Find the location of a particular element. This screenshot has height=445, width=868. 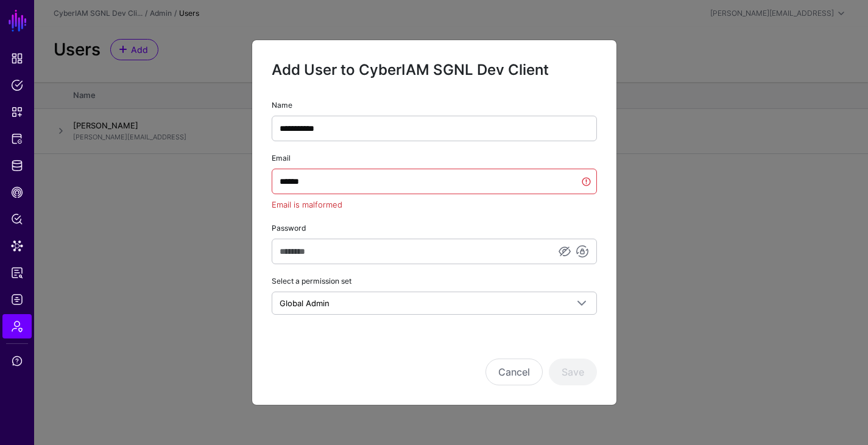

h2: Add User to CyberIAM SGNL Dev Client is located at coordinates (434, 70).